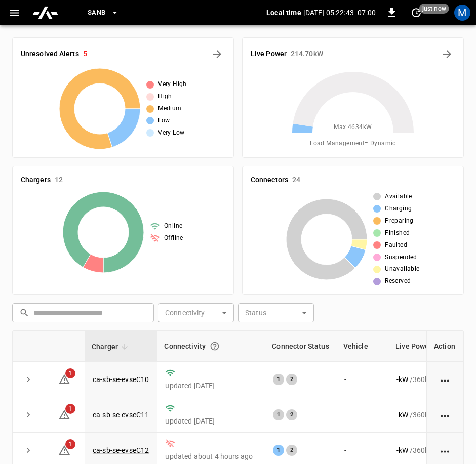 This screenshot has width=476, height=464. What do you see at coordinates (353, 127) in the screenshot?
I see `span: Max. 4634 kW` at bounding box center [353, 127].